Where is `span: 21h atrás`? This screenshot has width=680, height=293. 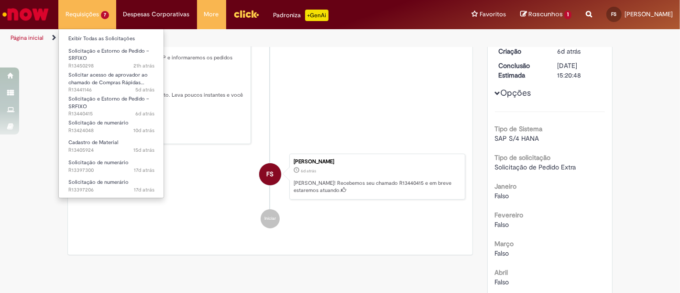
span: 21h atrás is located at coordinates (144, 66).